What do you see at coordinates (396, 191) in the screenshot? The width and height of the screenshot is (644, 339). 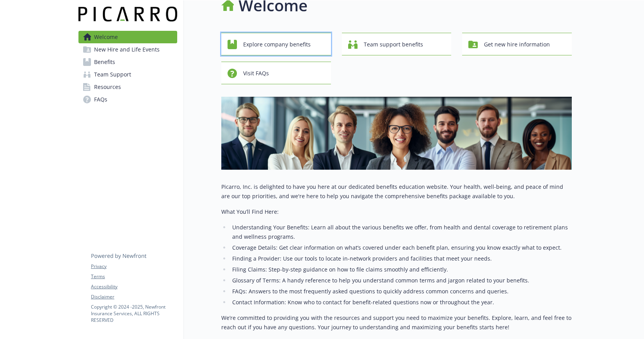 I see `p: Picarro, Inc. is delighted to have you here at our dedicated benefits education website. Your hea...` at bounding box center [396, 191].